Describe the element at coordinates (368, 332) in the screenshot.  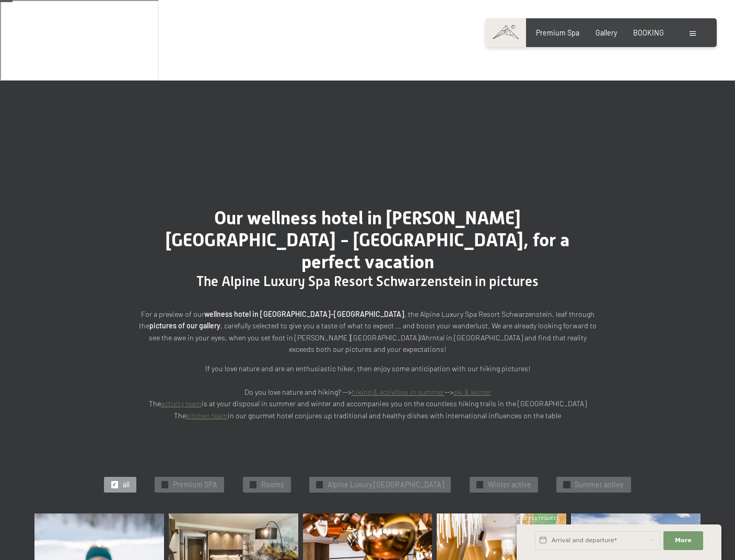
I see `p: For a preview of our , the Alpine Luxury Spa Resort Schwarzenstein, leaf through the , carefully ...` at that location.